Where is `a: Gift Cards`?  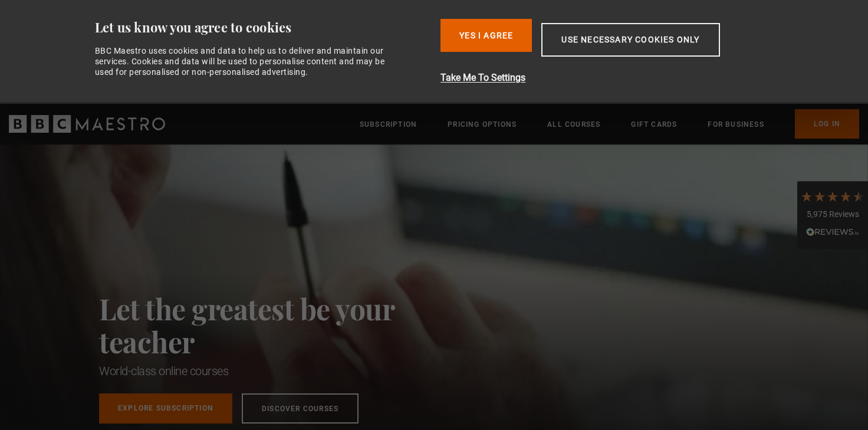 a: Gift Cards is located at coordinates (654, 125).